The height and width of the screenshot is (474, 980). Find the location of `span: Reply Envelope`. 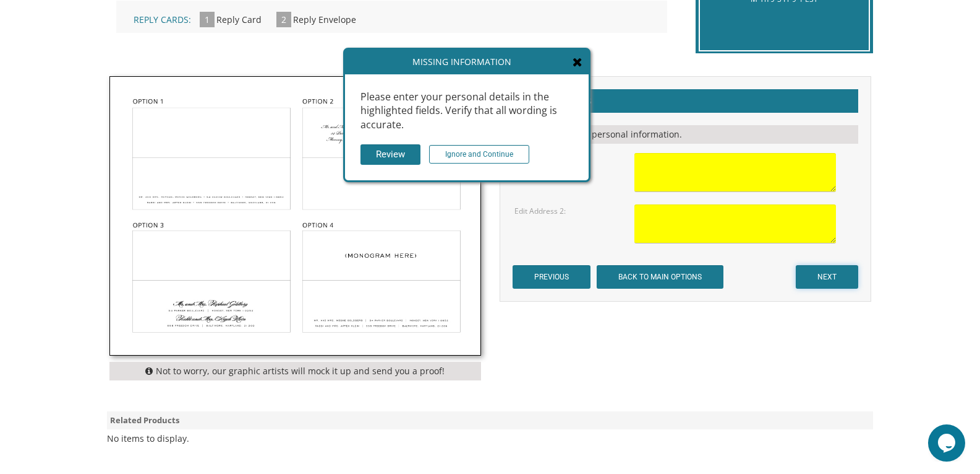

span: Reply Envelope is located at coordinates (324, 19).